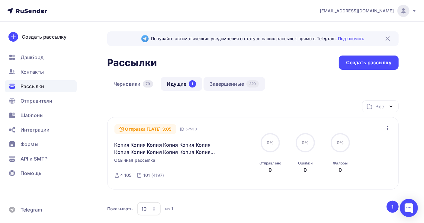 Image resolution: width=424 pixels, height=223 pixels. What do you see at coordinates (120, 209) in the screenshot?
I see `div: Показывать` at bounding box center [120, 209].